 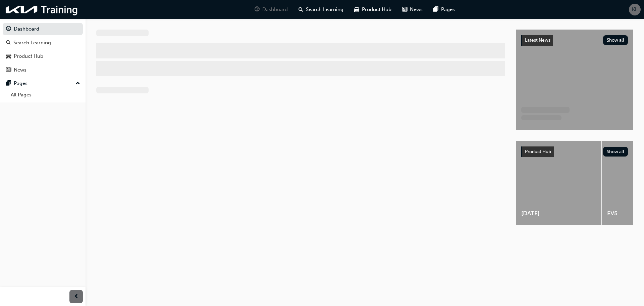 What do you see at coordinates (417, 10) in the screenshot?
I see `span: News` at bounding box center [417, 10].